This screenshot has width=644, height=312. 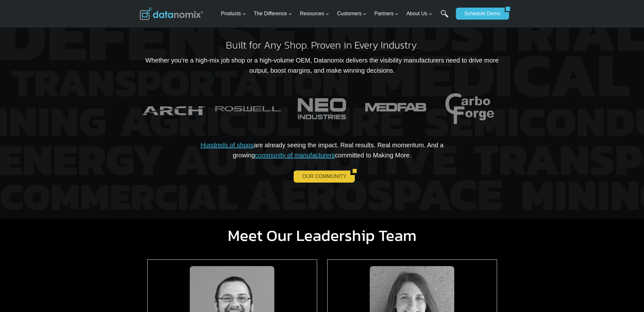 What do you see at coordinates (481, 14) in the screenshot?
I see `a: Schedule Demo` at bounding box center [481, 14].